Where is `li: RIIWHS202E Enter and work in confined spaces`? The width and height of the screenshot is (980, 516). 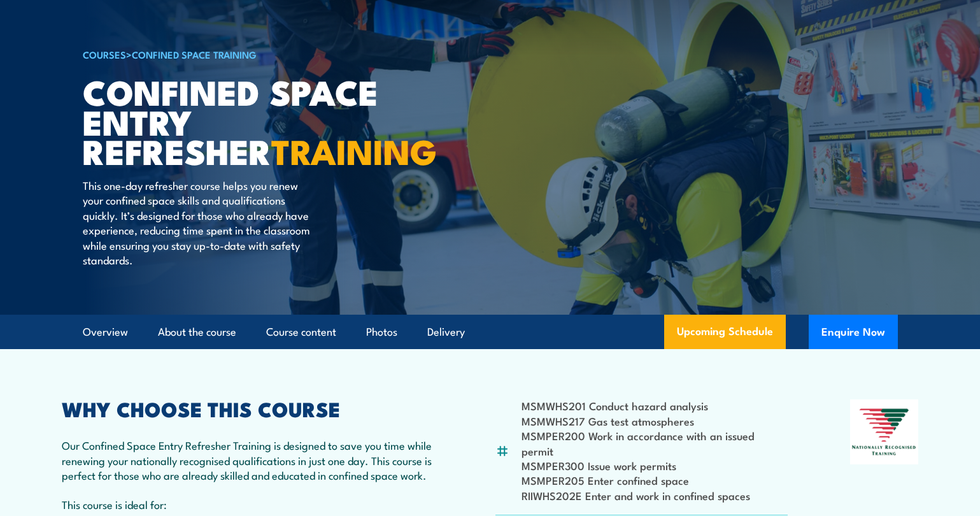
li: RIIWHS202E Enter and work in confined spaces is located at coordinates (655, 495).